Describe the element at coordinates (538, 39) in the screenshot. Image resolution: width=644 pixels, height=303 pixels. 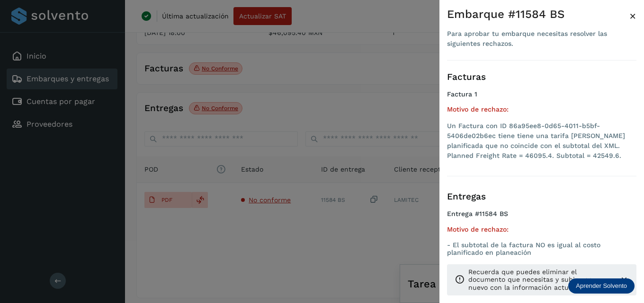
I see `div: Para aprobar tu embarque necesitas resolver las siguientes rechazos.` at that location.